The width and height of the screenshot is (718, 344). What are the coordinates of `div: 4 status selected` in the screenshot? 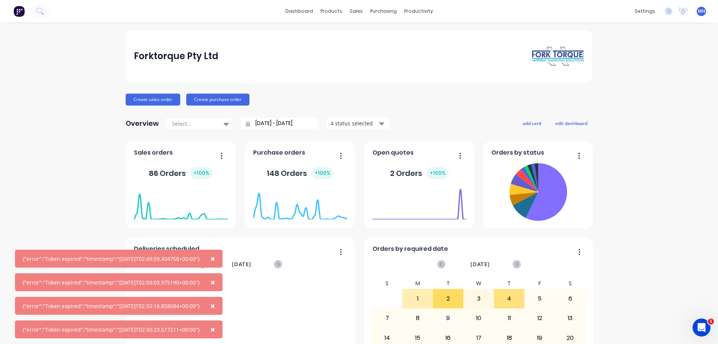 It's located at (354, 123).